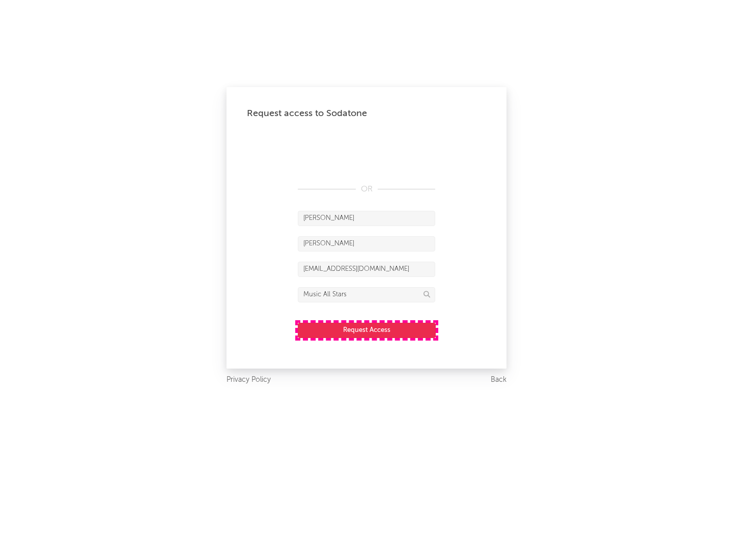 Image resolution: width=733 pixels, height=560 pixels. Describe the element at coordinates (366, 269) in the screenshot. I see `input: Email` at that location.